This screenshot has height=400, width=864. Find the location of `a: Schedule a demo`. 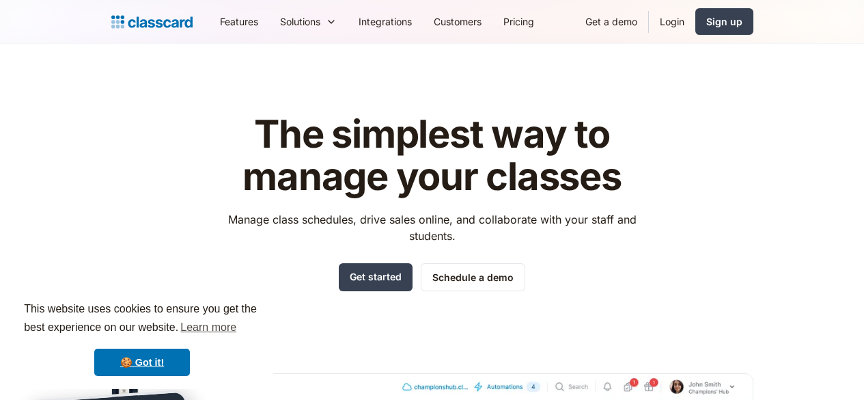

a: Schedule a demo is located at coordinates (473, 277).